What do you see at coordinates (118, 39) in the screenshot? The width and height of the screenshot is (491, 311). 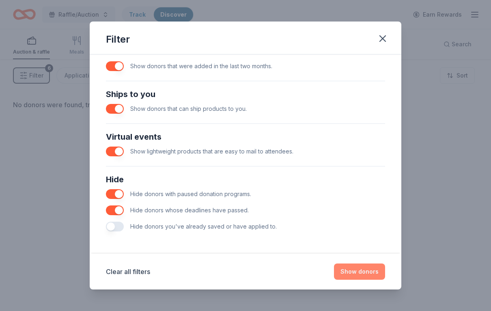 I see `div: Filter` at bounding box center [118, 39].